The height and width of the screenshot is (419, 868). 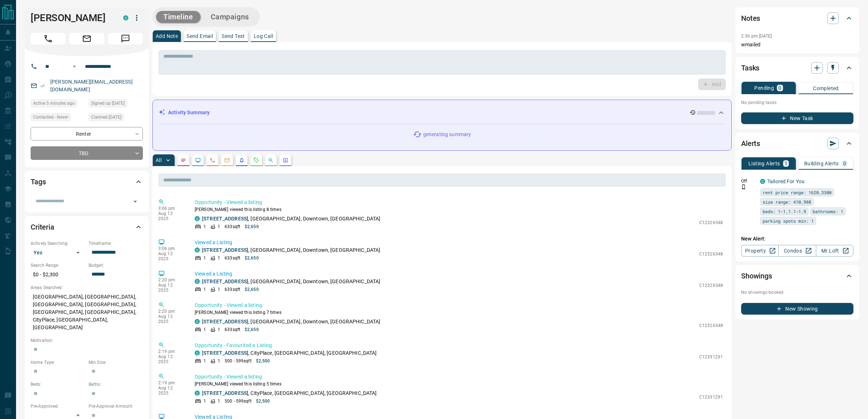 I want to click on p: Listing Alerts, so click(x=764, y=163).